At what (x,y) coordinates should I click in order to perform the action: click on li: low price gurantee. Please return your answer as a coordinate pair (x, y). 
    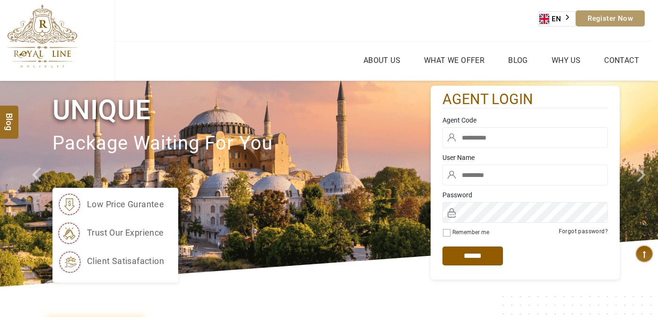
    Looking at the image, I should click on (111, 204).